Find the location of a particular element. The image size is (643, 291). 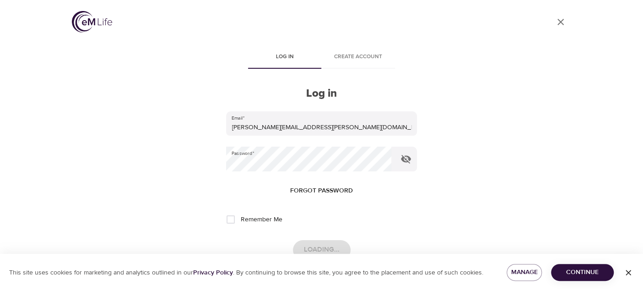

h2: Log in is located at coordinates (321, 93).